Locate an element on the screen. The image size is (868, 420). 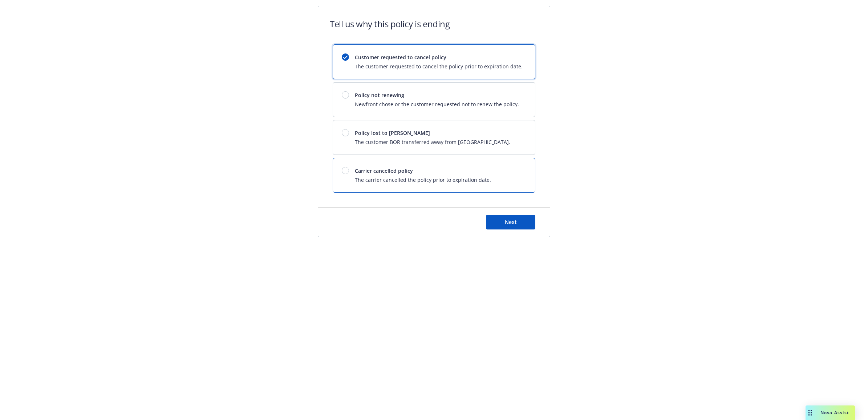
span: Policy not renewing is located at coordinates (436, 95).